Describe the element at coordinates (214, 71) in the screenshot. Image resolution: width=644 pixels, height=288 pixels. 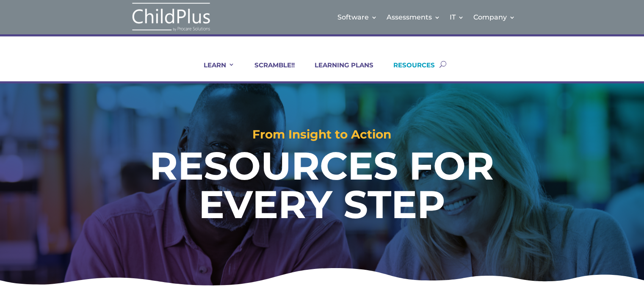
I see `a: LEARN` at that location.